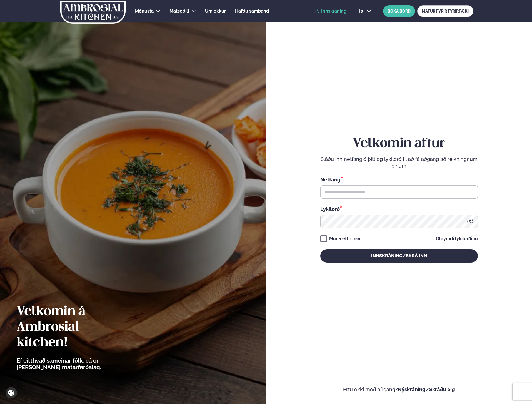 The width and height of the screenshot is (532, 404). What do you see at coordinates (365, 11) in the screenshot?
I see `button: is` at bounding box center [365, 11].